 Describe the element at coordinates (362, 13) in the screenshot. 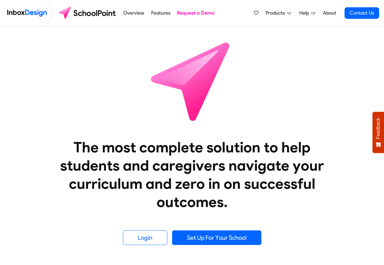

I see `a: Contact Us` at that location.